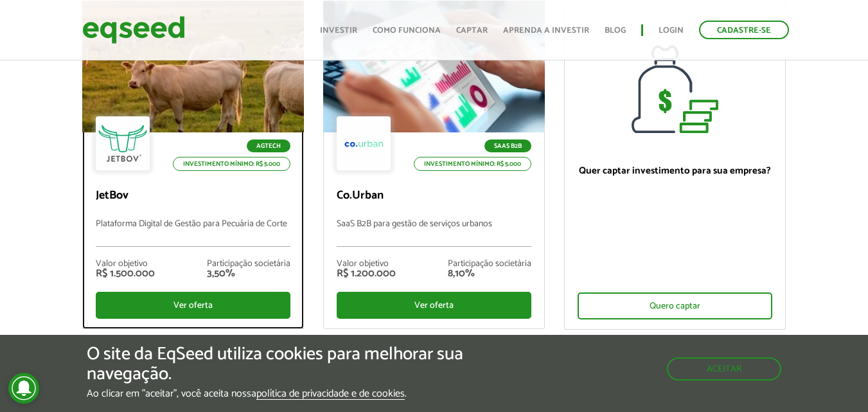 This screenshot has height=412, width=868. I want to click on div: Quero captar, so click(675, 306).